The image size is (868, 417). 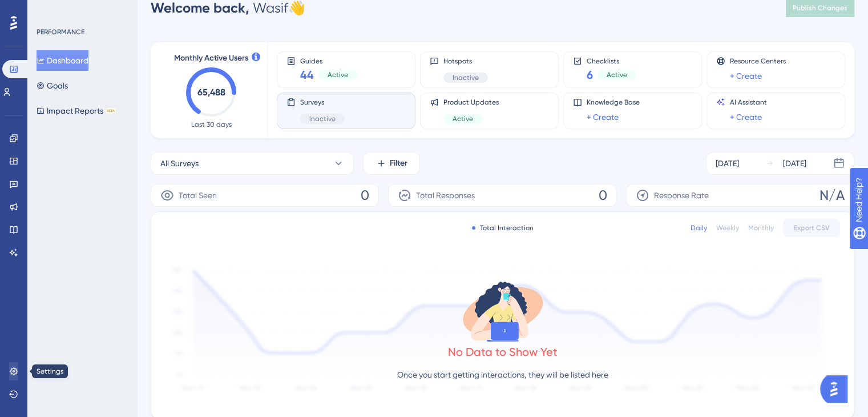 I want to click on div: Total Interaction, so click(x=503, y=228).